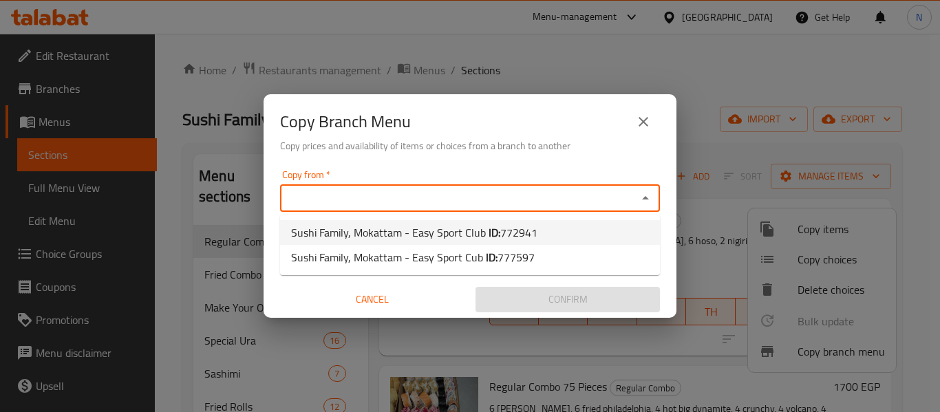 This screenshot has width=940, height=412. What do you see at coordinates (346, 122) in the screenshot?
I see `h2: Copy Branch Menu` at bounding box center [346, 122].